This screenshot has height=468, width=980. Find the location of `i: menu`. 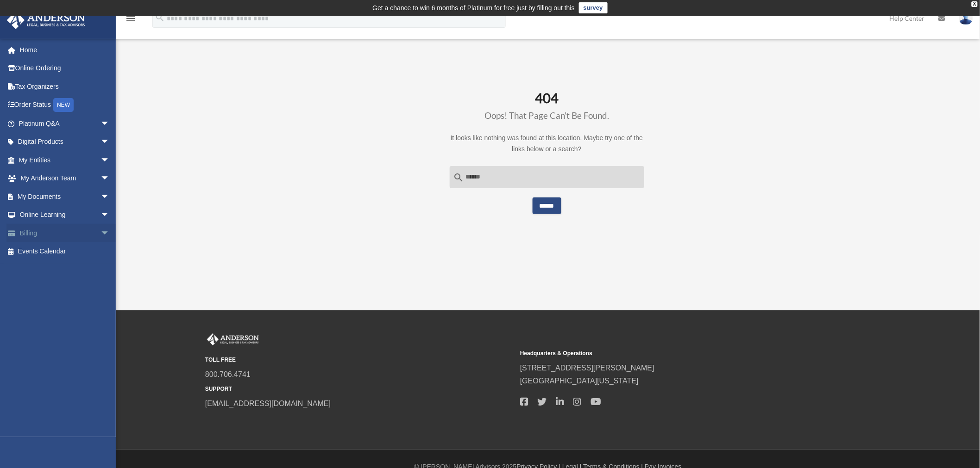

i: menu is located at coordinates (130, 19).